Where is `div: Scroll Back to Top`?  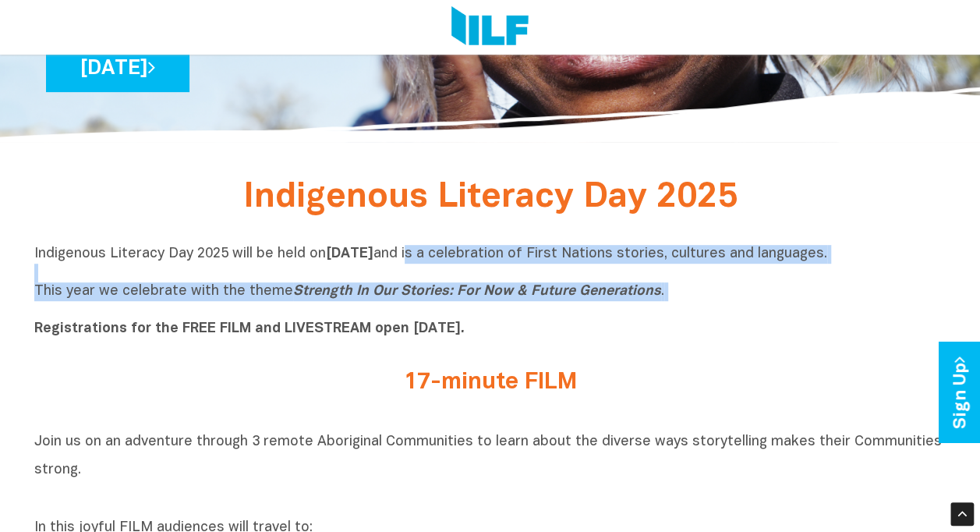
div: Scroll Back to Top is located at coordinates (962, 514).